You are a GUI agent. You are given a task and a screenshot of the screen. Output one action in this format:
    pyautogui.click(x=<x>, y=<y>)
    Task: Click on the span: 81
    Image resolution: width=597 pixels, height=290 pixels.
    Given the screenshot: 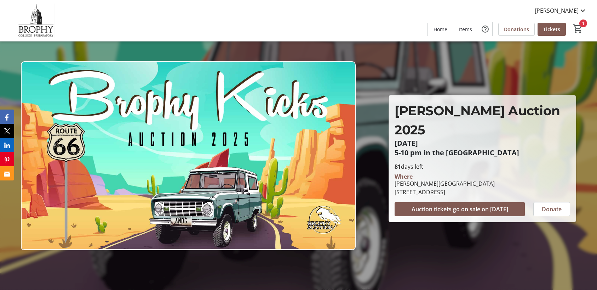 What is the action you would take?
    pyautogui.click(x=398, y=166)
    